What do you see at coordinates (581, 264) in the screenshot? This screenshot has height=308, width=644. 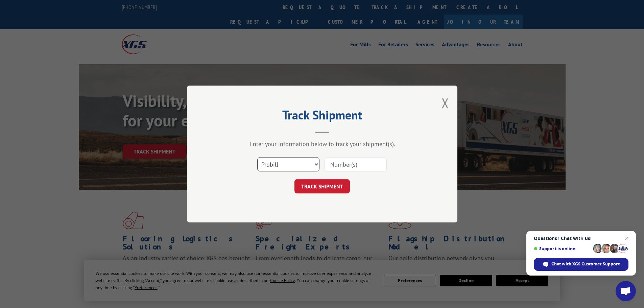 I see `div: Chat with XGS Customer Support` at bounding box center [581, 264].